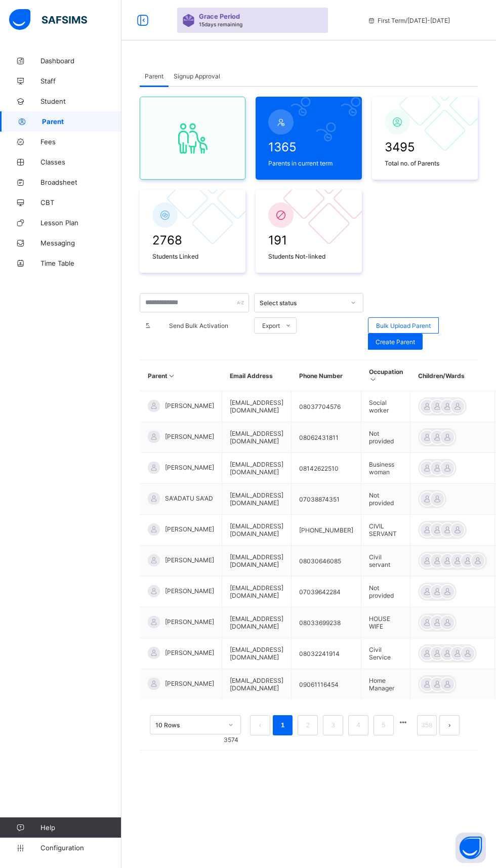  What do you see at coordinates (81, 81) in the screenshot?
I see `span: Staff` at bounding box center [81, 81].